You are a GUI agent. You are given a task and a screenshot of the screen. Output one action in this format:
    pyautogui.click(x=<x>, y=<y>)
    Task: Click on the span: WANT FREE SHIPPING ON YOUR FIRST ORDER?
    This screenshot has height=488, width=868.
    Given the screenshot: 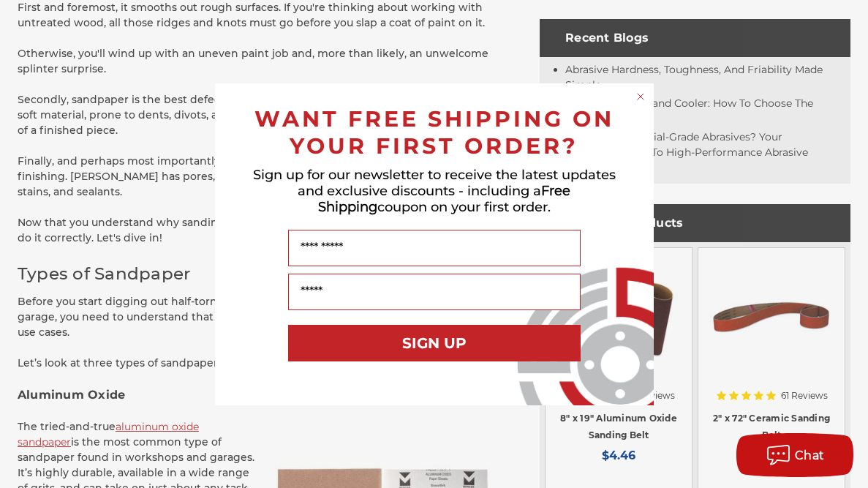 What is the action you would take?
    pyautogui.click(x=434, y=132)
    